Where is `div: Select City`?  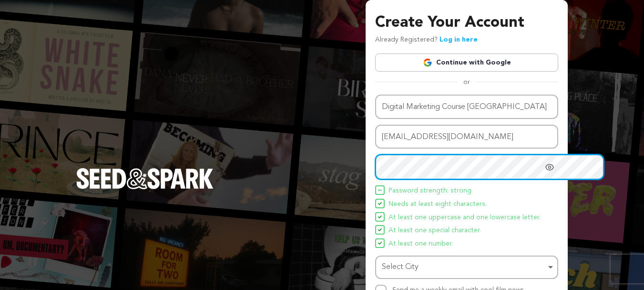 div: Select City is located at coordinates (464, 266).